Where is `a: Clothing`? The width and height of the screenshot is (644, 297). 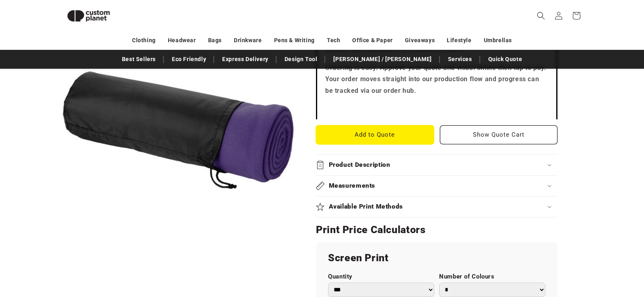
a: Clothing is located at coordinates (144, 40).